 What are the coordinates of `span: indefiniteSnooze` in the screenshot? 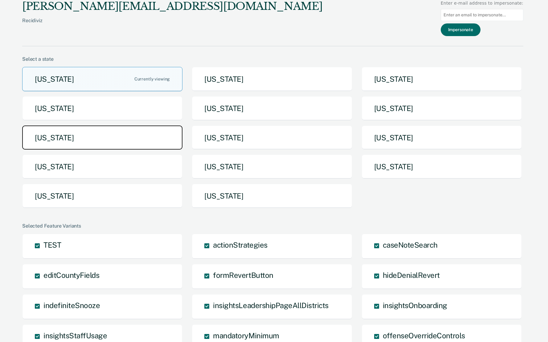 It's located at (71, 305).